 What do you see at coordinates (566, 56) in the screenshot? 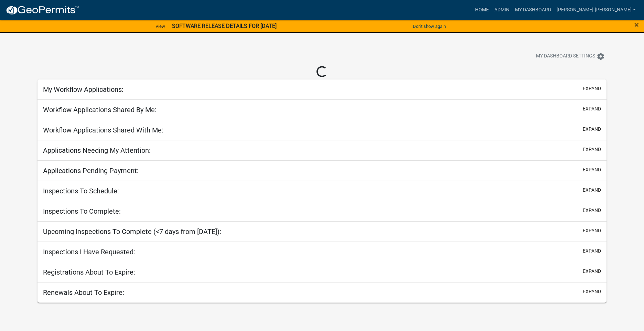
I see `span: My Dashboard Settings` at bounding box center [566, 56].